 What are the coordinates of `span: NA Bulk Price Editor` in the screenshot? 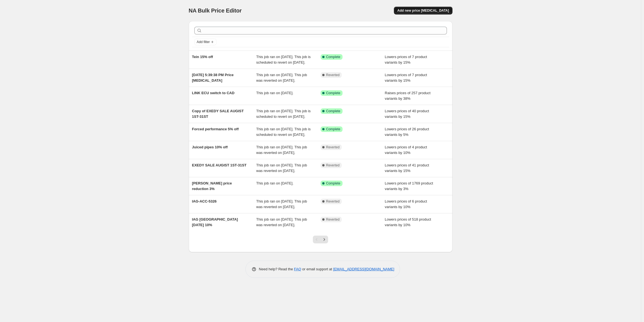 It's located at (215, 11).